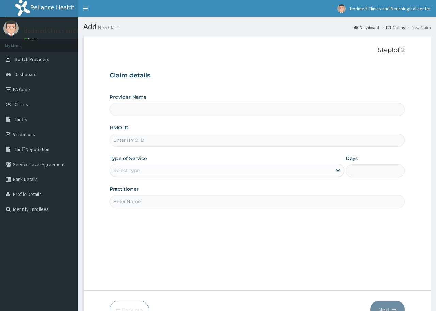 This screenshot has width=436, height=311. What do you see at coordinates (352, 158) in the screenshot?
I see `label: Days` at bounding box center [352, 158].